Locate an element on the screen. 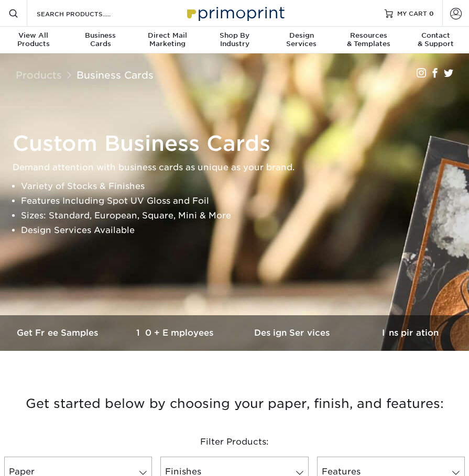 The image size is (469, 476). a: Products is located at coordinates (38, 75).